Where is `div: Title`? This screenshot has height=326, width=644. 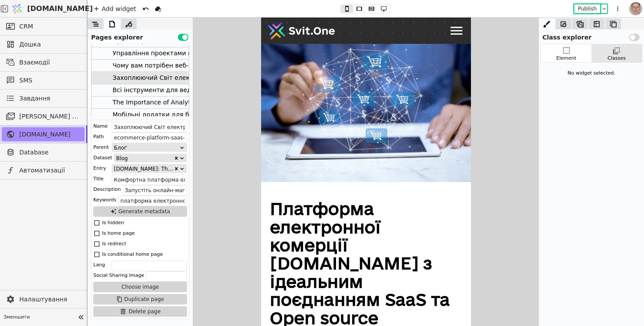
div: Title is located at coordinates (98, 179).